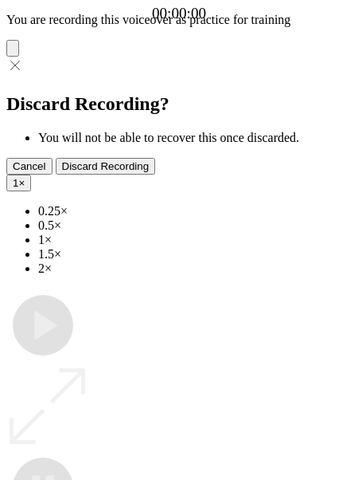 The width and height of the screenshot is (358, 480). Describe the element at coordinates (195, 211) in the screenshot. I see `li: 0.25×` at that location.